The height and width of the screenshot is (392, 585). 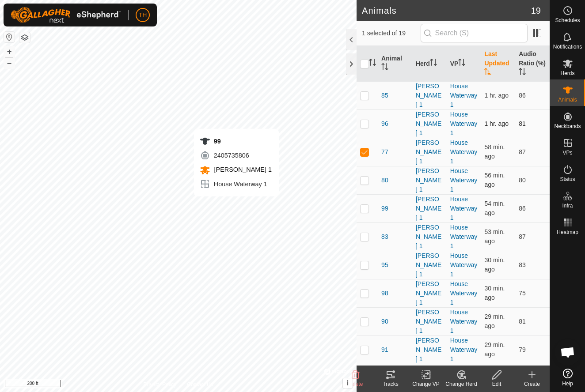 What do you see at coordinates (568, 73) in the screenshot?
I see `span: Herds` at bounding box center [568, 73].